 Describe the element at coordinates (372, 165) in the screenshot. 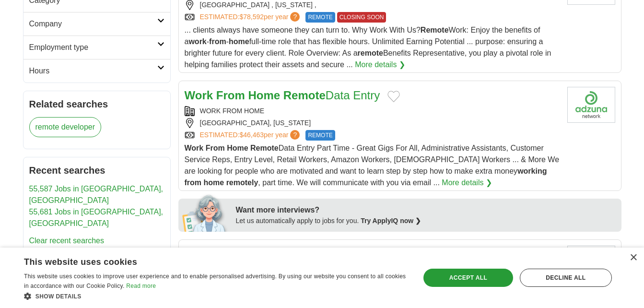

I see `span: Data Entry Part Time - Great Gigs For All, Administrative Assistants, Customer Service Reps, Entr...` at that location.